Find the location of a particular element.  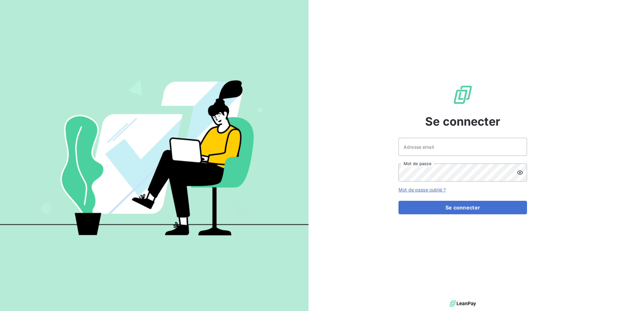

img: logo is located at coordinates (463, 304).